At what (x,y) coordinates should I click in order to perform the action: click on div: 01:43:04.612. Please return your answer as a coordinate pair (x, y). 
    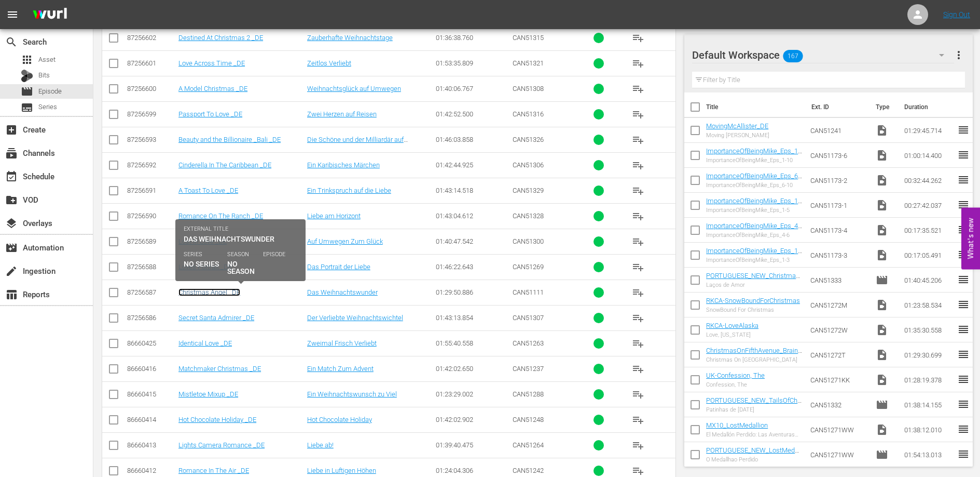
    Looking at the image, I should click on (473, 216).